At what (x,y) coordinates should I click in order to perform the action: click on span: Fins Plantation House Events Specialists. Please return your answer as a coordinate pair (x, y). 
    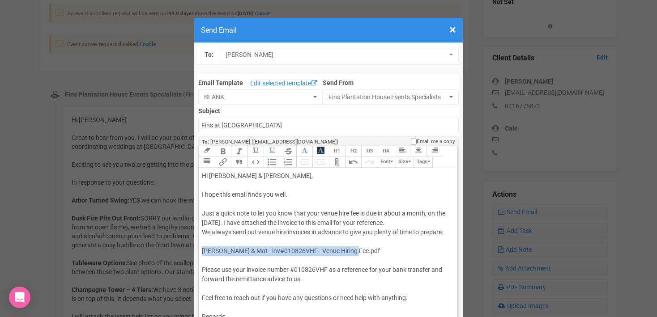
    Looking at the image, I should click on (387, 97).